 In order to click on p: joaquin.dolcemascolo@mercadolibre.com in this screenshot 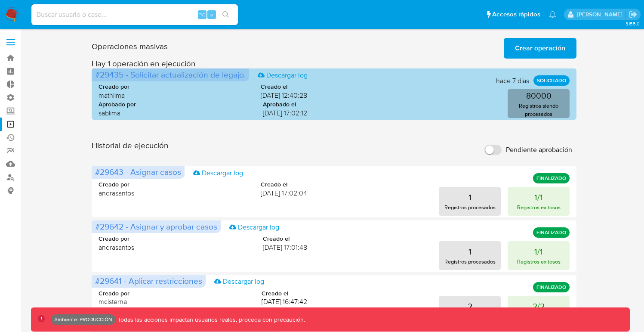, I will do `click(601, 14)`.